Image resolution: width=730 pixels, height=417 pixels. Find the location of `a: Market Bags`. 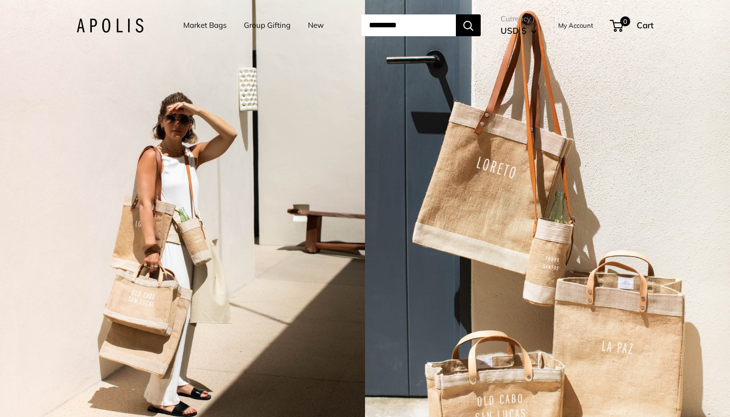

a: Market Bags is located at coordinates (205, 25).